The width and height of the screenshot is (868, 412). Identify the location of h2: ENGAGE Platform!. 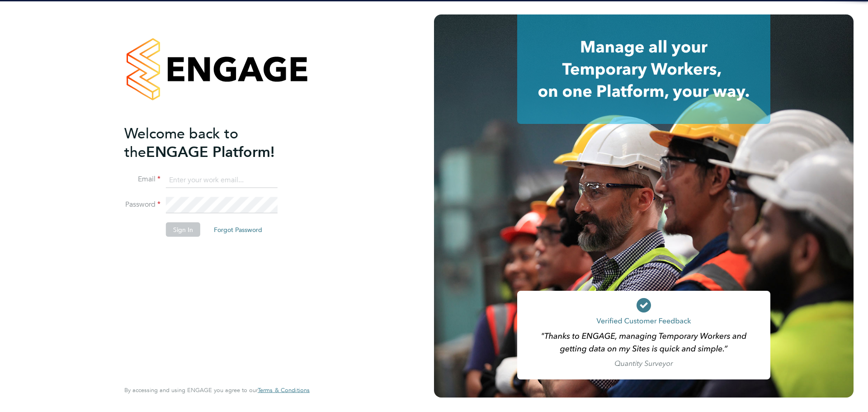
(213, 143).